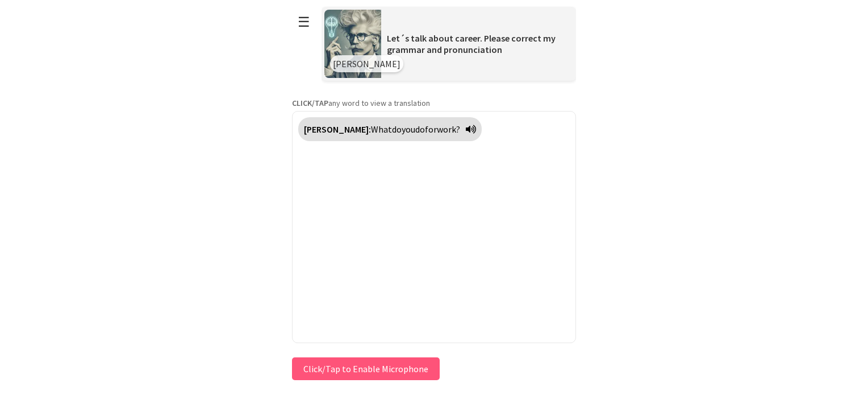  Describe the element at coordinates (366, 369) in the screenshot. I see `button: Click/Tap to Enable Microphone` at that location.